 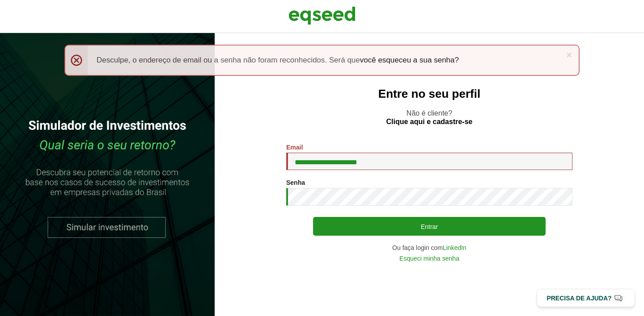 What do you see at coordinates (322, 16) in the screenshot?
I see `img: EqSeed Logo` at bounding box center [322, 16].